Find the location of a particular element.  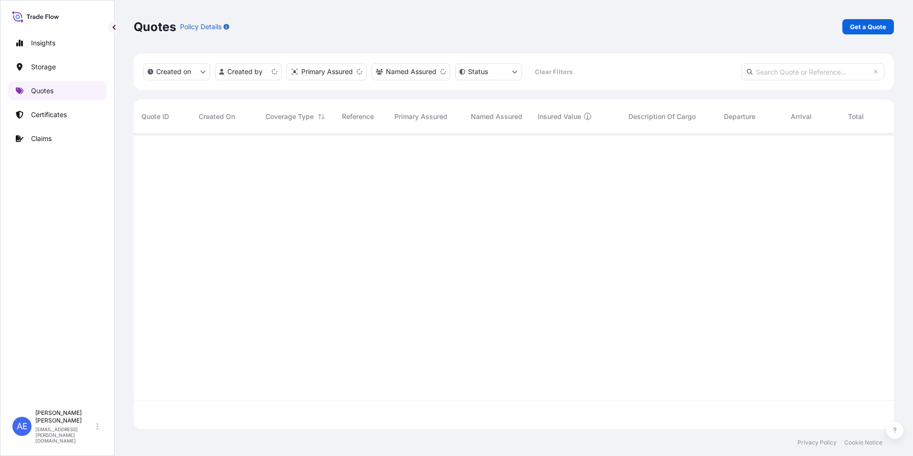

p: Primary Assured is located at coordinates (327, 72).